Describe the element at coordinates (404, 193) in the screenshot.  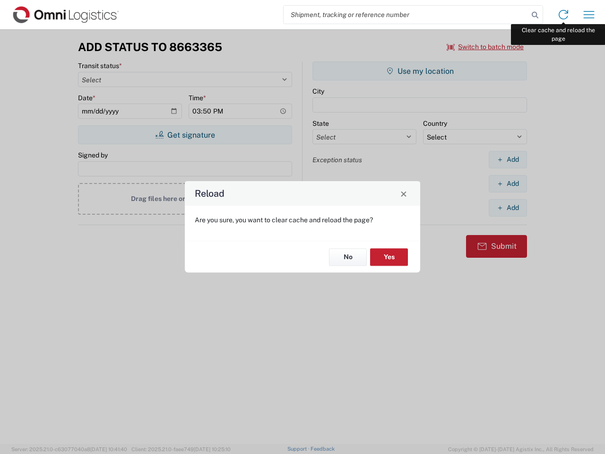
I see `button: Close` at that location.